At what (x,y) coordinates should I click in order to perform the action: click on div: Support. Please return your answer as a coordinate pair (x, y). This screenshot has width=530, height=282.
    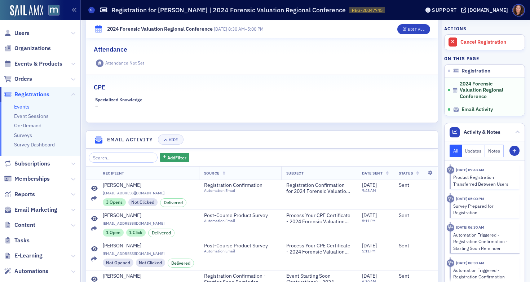
    Looking at the image, I should click on (444, 10).